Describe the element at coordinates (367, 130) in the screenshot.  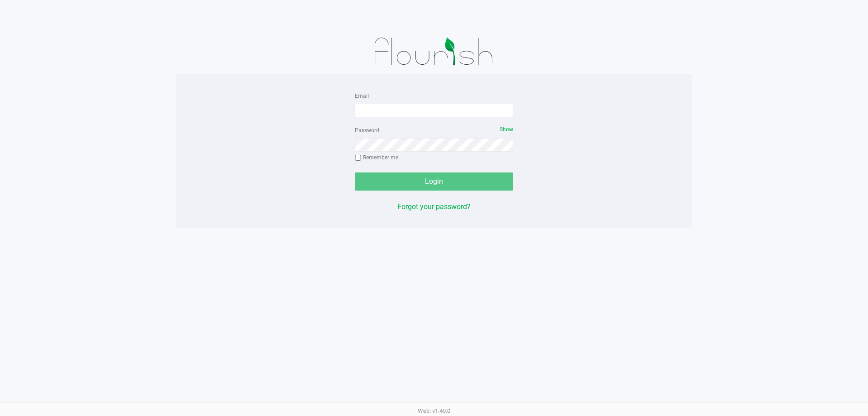
I see `label: Password` at that location.